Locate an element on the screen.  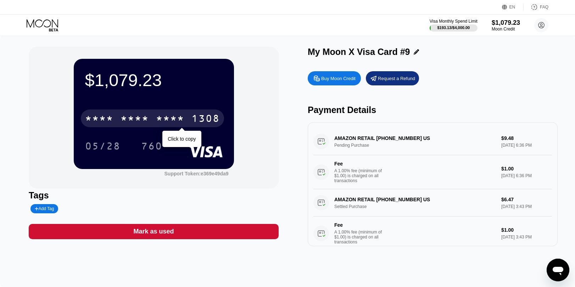
div: $193.13 / $4,000.00 is located at coordinates (454, 28).